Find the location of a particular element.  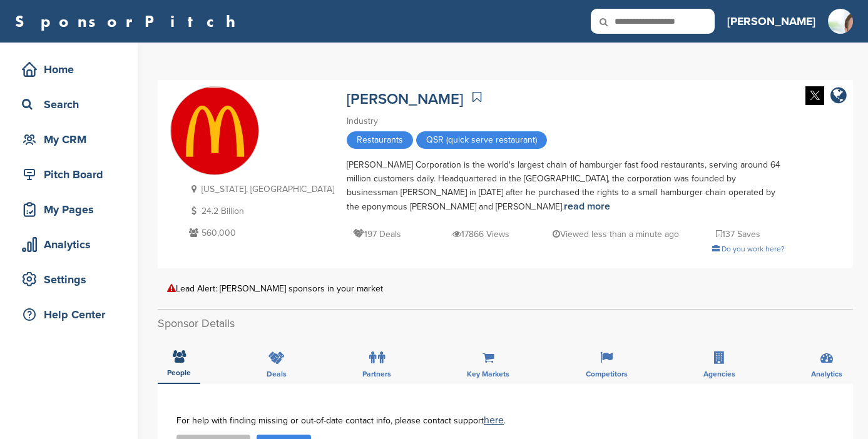

div: Home is located at coordinates (72, 69).